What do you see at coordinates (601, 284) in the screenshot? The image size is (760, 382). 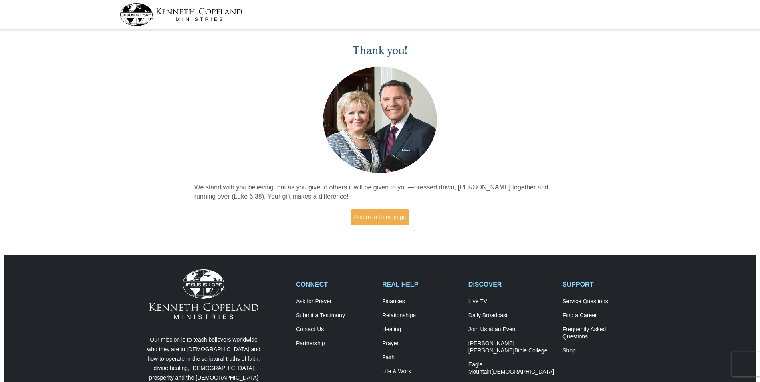 I see `h2: SUPPORT` at bounding box center [601, 284].